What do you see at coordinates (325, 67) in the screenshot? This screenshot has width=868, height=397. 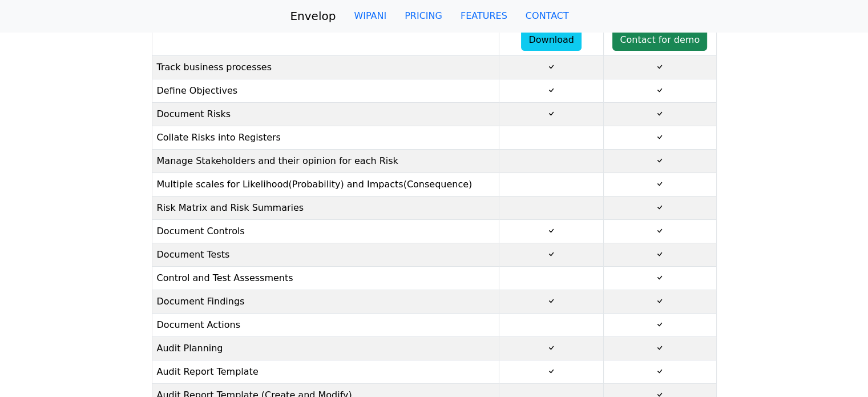 I see `td: Track business processes` at bounding box center [325, 67].